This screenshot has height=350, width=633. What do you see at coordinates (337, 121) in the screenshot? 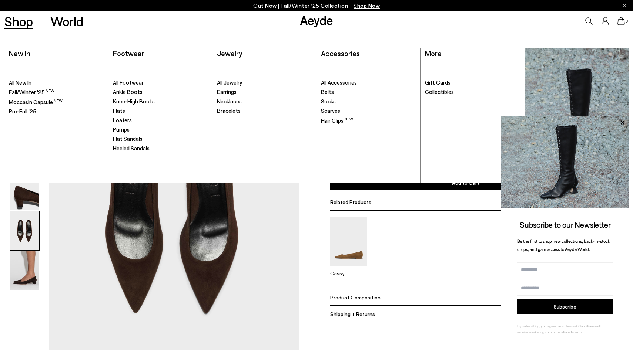
I see `span: Hair Clips` at bounding box center [337, 121].